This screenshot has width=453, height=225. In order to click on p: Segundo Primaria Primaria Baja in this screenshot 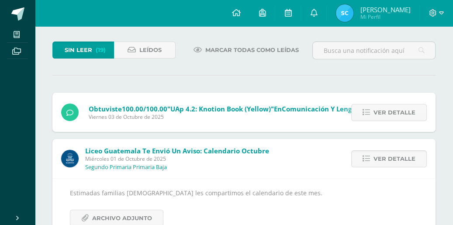, I will do `click(126, 167)`.